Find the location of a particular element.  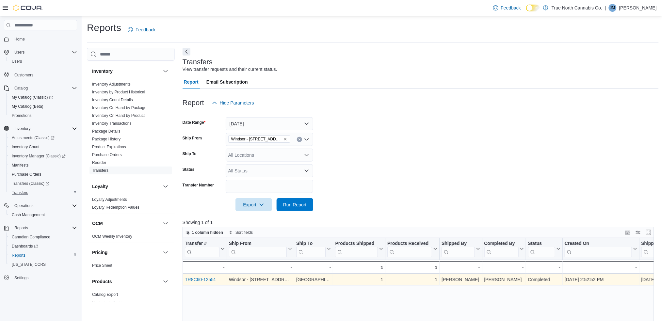

button: Ship To is located at coordinates (314, 249).